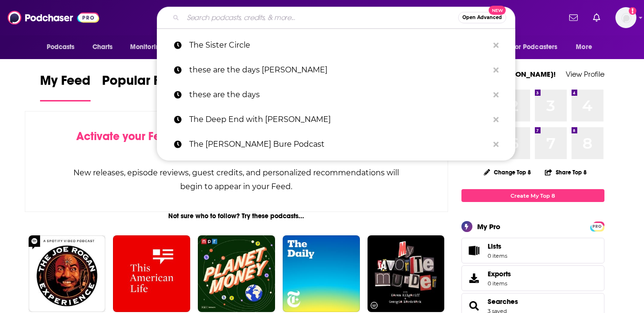 The image size is (644, 313). I want to click on a: Charts, so click(102, 47).